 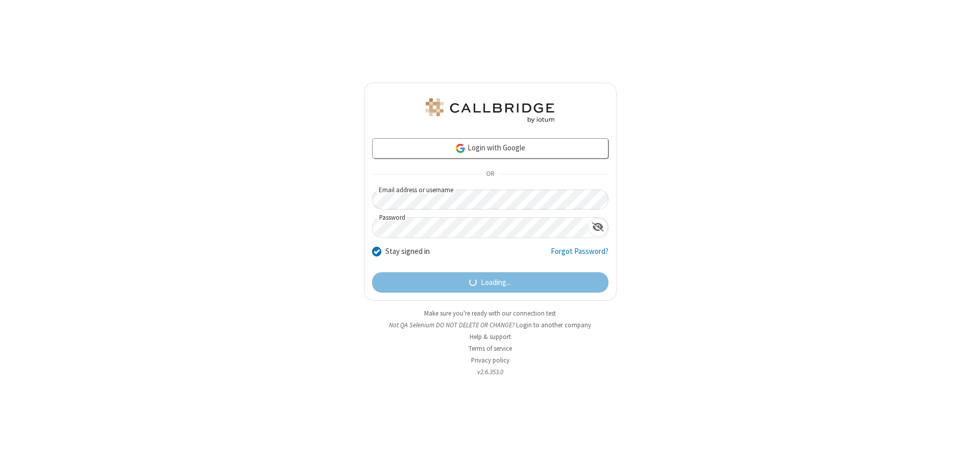 What do you see at coordinates (554, 325) in the screenshot?
I see `button: Login to another company` at bounding box center [554, 325].